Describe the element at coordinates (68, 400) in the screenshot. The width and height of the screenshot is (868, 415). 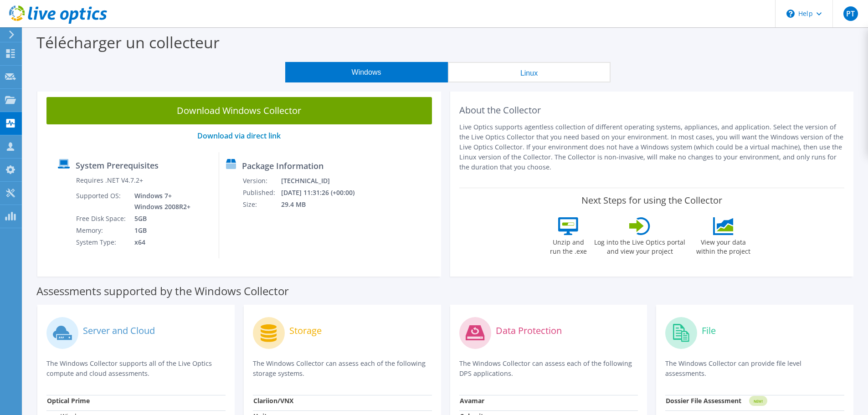
I see `strong: Optical Prime` at that location.